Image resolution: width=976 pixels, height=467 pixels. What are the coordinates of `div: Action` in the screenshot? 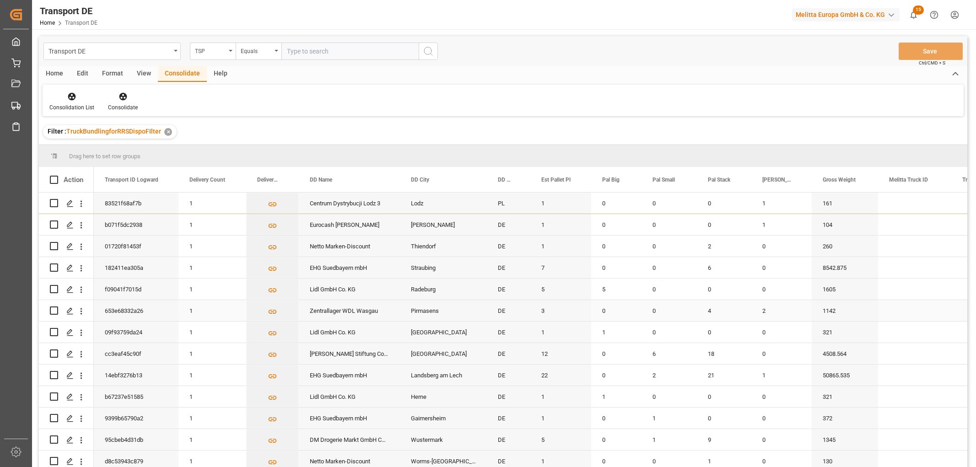 It's located at (73, 180).